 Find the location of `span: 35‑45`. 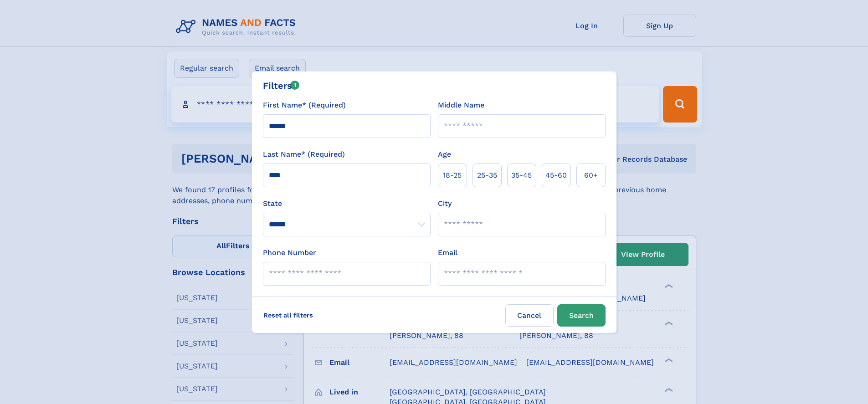

span: 35‑45 is located at coordinates (521, 175).